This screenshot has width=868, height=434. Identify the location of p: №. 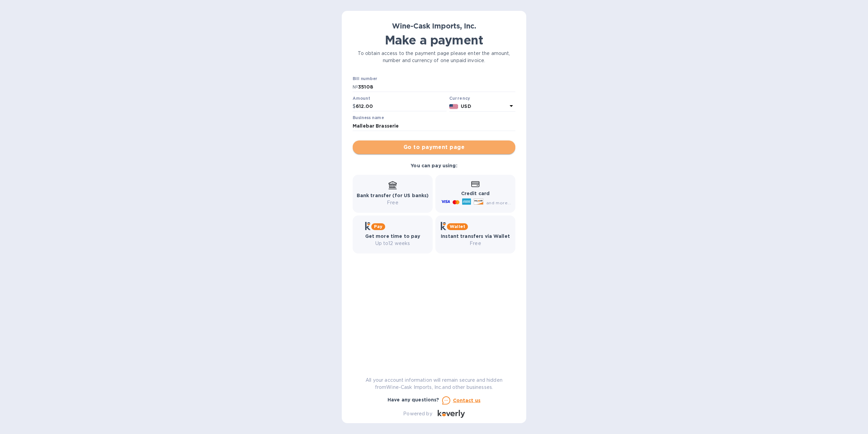
(356, 87).